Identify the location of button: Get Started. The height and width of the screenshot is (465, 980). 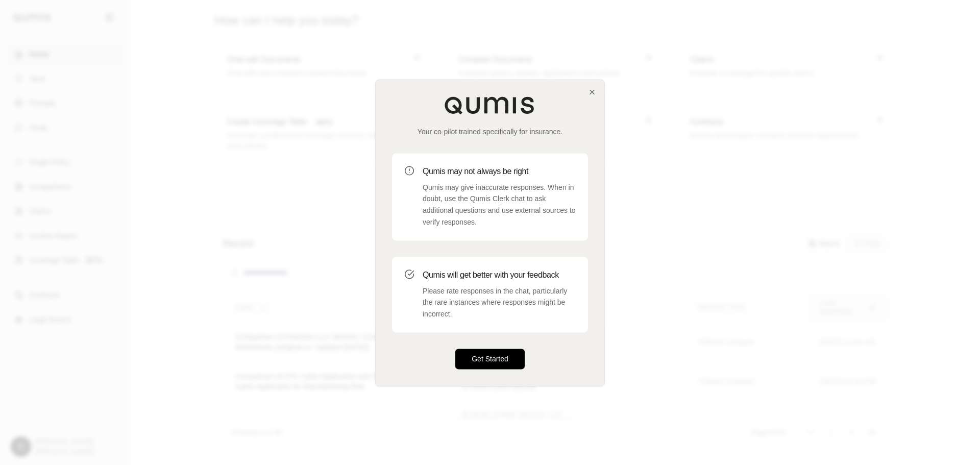
(490, 359).